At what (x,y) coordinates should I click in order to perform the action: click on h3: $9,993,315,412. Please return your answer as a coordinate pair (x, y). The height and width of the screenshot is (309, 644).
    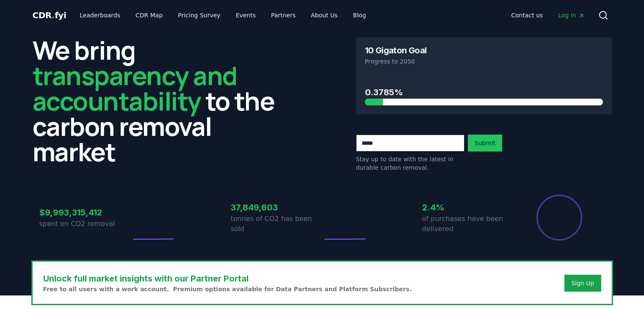
    Looking at the image, I should click on (85, 212).